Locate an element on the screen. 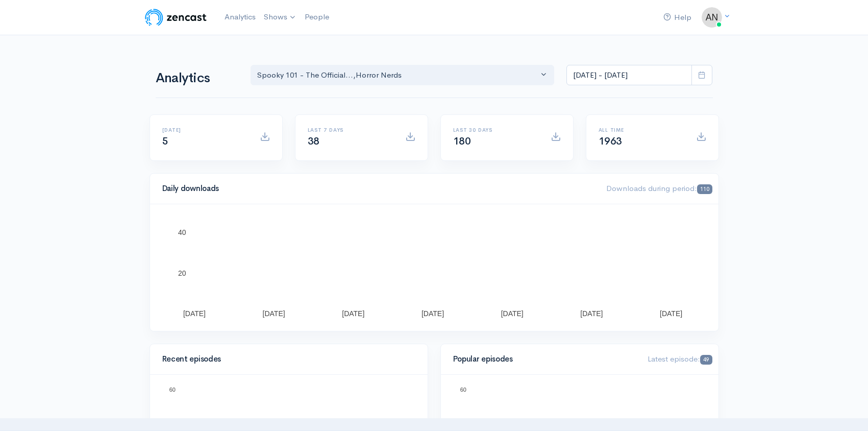  h6: Last 30 days is located at coordinates (496, 130).